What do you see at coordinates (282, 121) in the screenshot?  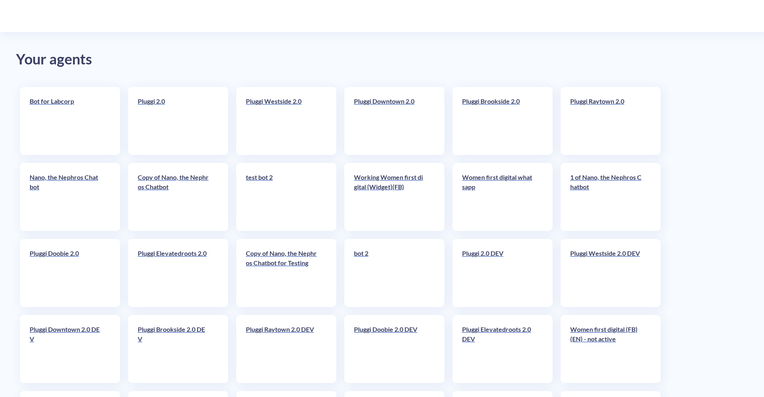 I see `a: Pluggi Westside 2.0` at bounding box center [282, 121].